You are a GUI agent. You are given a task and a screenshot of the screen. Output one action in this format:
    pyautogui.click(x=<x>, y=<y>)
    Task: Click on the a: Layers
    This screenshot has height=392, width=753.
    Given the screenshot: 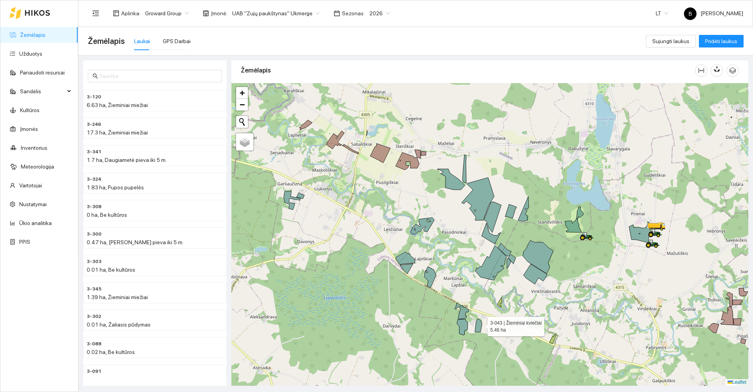 What is the action you would take?
    pyautogui.click(x=245, y=142)
    